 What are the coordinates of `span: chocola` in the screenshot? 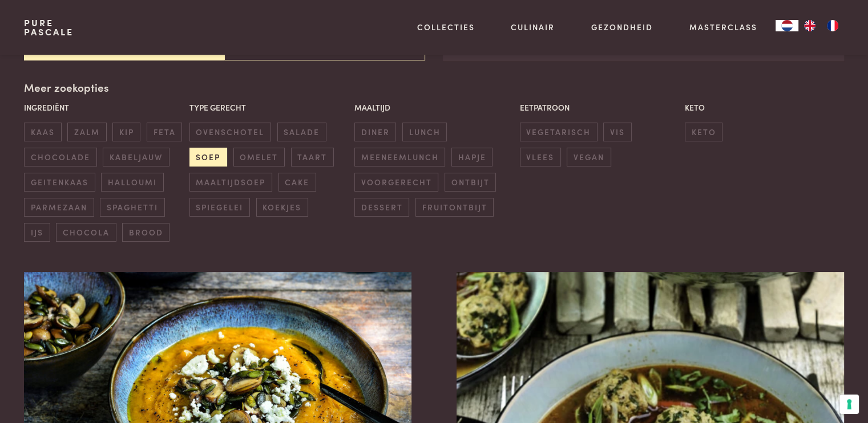 It's located at (86, 232).